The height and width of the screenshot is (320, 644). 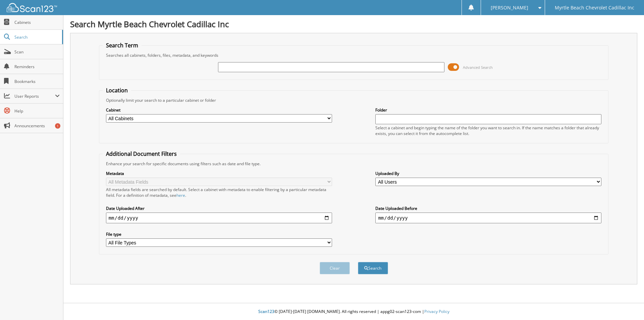 What do you see at coordinates (37, 111) in the screenshot?
I see `span: Help` at bounding box center [37, 111].